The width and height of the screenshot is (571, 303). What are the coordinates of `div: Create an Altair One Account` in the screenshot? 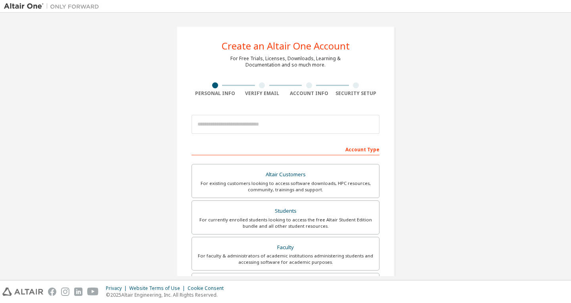 It's located at (286, 46).